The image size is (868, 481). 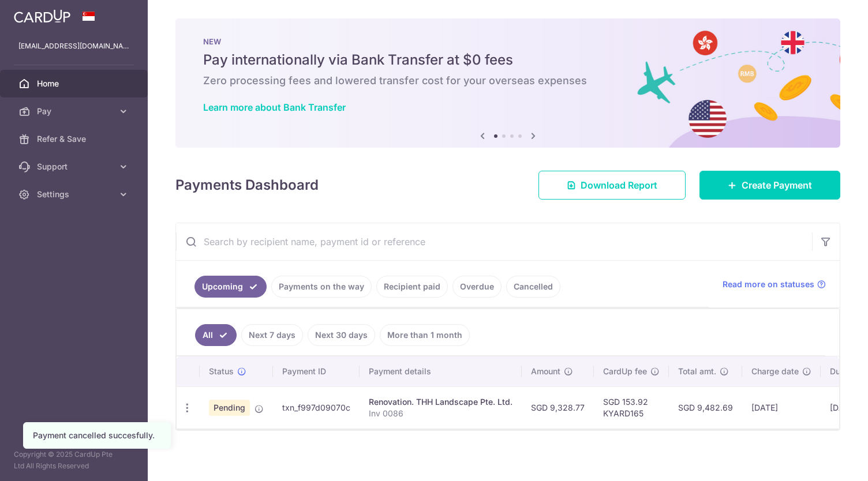 What do you see at coordinates (558, 408) in the screenshot?
I see `td: SGD 9,328.77` at bounding box center [558, 408].